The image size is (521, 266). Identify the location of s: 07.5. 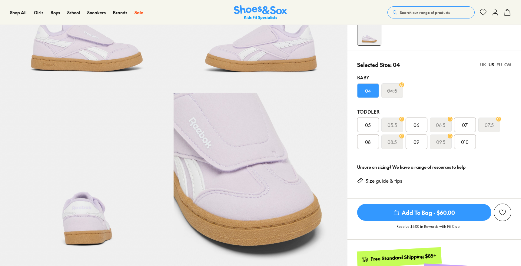
(489, 125).